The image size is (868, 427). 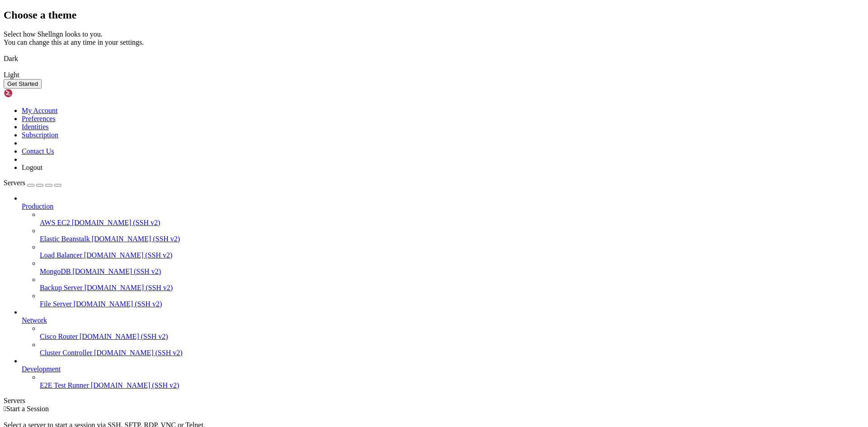 What do you see at coordinates (41, 369) in the screenshot?
I see `span: Development` at bounding box center [41, 369].